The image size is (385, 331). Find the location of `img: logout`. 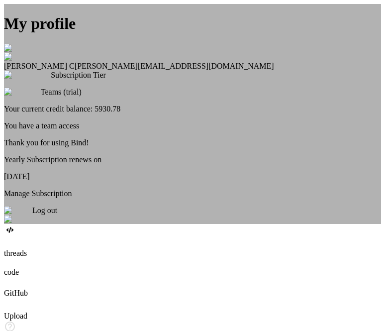

img: logout is located at coordinates (18, 210).